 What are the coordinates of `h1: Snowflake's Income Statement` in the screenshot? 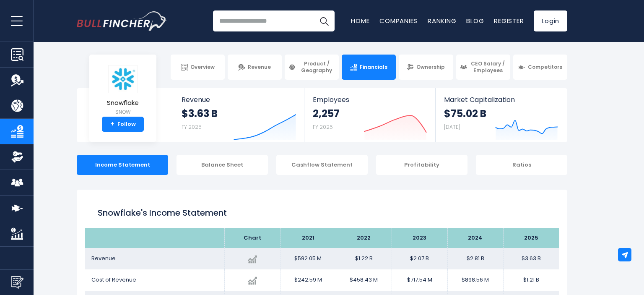 It's located at (322, 213).